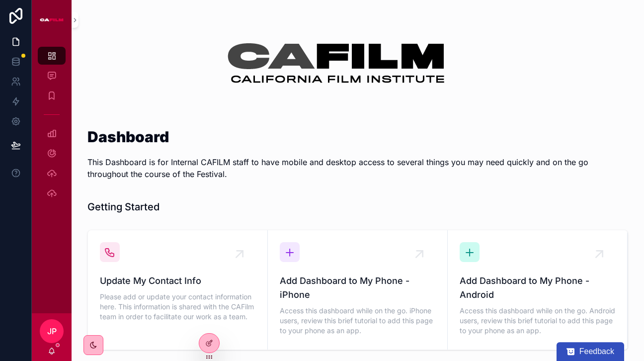 The image size is (644, 361). What do you see at coordinates (358, 62) in the screenshot?
I see `img: 32001-CAFilm-Logo.webp` at bounding box center [358, 62].